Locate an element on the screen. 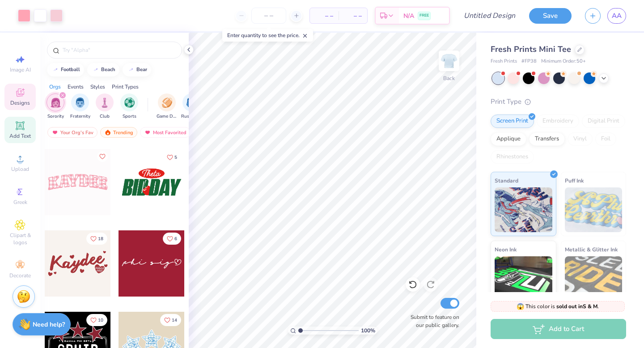 Image resolution: width=644 pixels, height=348 pixels. div: Trending is located at coordinates (119, 132).